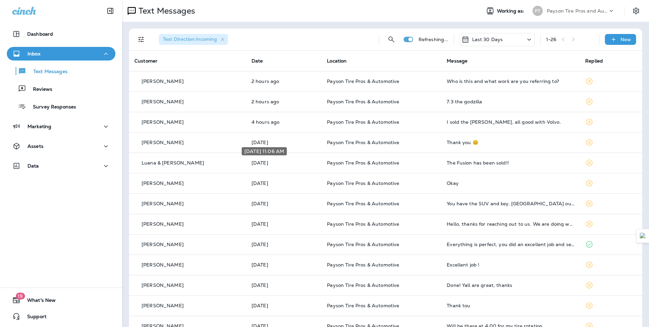 This screenshot has width=649, height=327. Describe the element at coordinates (284, 305) in the screenshot. I see `p: Aug 14, 2025 09:56 AM` at that location.